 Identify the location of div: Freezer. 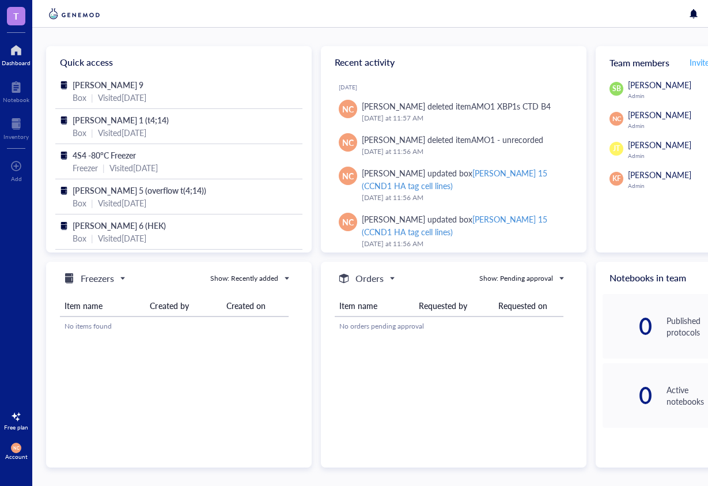
(85, 168).